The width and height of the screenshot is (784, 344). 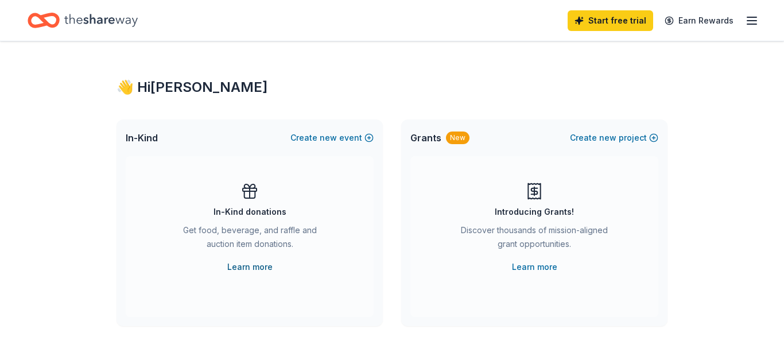 I want to click on div: New, so click(x=458, y=138).